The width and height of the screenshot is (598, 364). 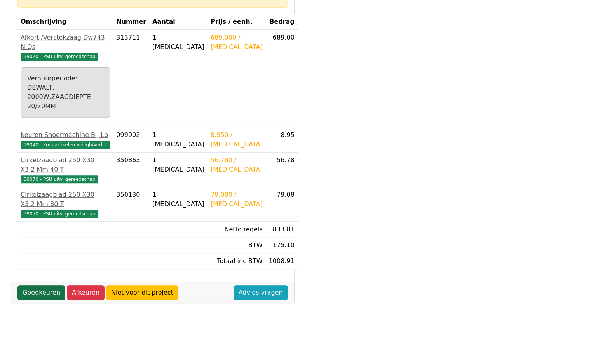 What do you see at coordinates (66, 22) in the screenshot?
I see `th: Omschrijving` at bounding box center [66, 22].